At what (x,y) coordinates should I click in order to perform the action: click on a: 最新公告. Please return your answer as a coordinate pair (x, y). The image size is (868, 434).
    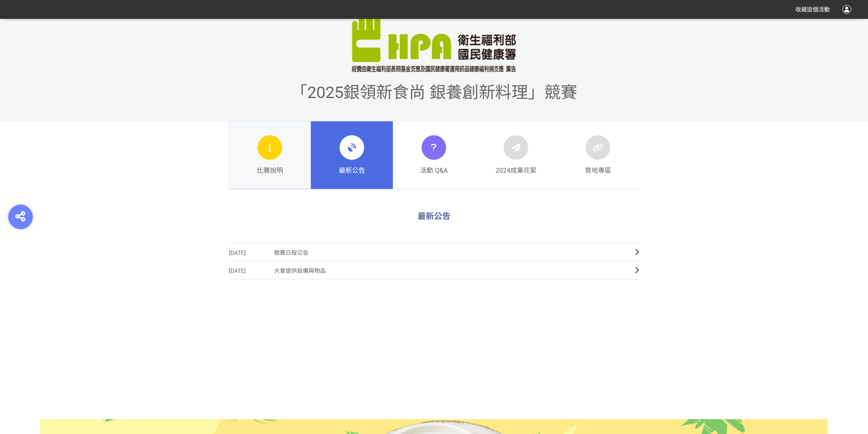
    Looking at the image, I should click on (352, 156).